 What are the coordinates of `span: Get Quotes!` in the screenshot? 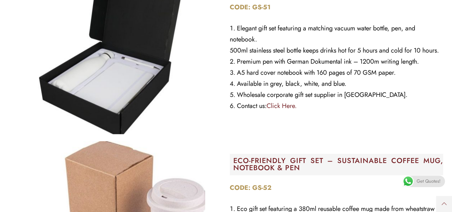 It's located at (428, 181).